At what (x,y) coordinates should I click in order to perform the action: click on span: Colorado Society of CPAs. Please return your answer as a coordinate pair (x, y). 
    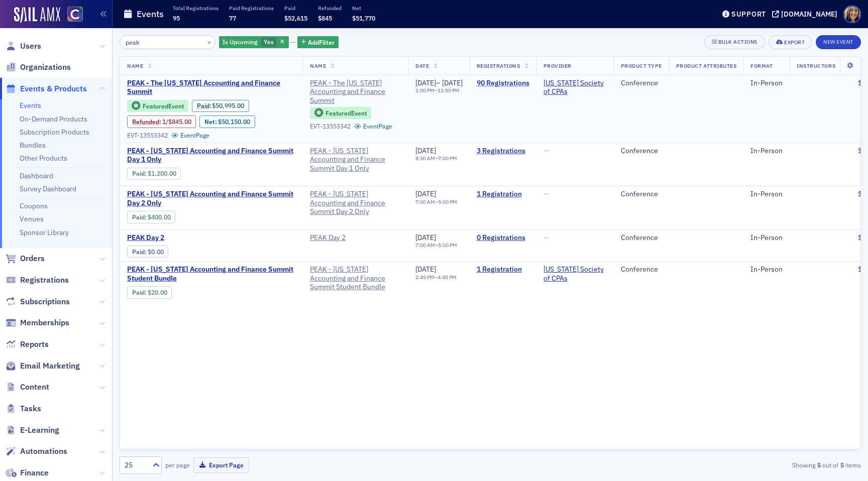
    Looking at the image, I should click on (575, 274).